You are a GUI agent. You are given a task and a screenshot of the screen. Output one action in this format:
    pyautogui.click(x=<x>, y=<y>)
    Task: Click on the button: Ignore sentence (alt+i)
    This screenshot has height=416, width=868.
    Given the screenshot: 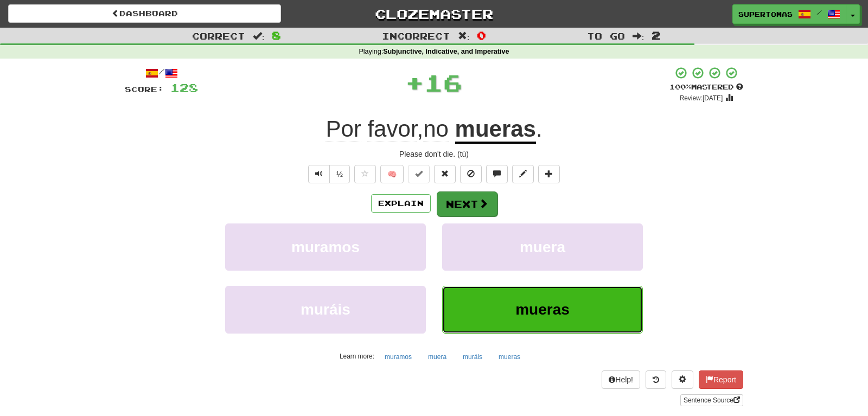 What is the action you would take?
    pyautogui.click(x=471, y=174)
    